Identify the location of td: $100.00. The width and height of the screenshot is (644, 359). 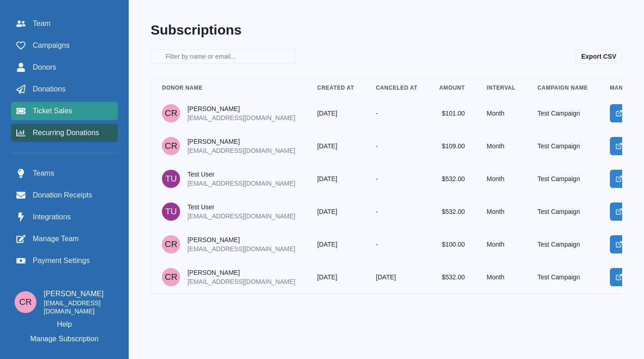
(452, 244).